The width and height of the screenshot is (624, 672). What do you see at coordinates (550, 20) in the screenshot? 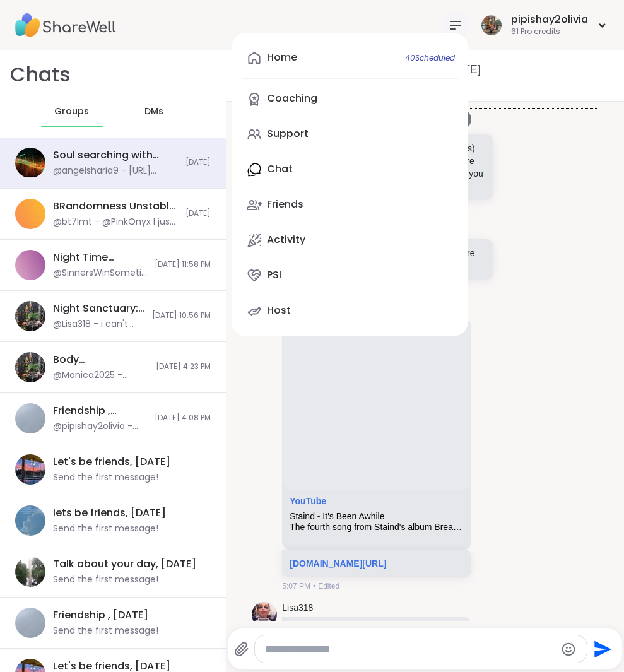
I see `div: pipishay2olivia` at bounding box center [550, 20].